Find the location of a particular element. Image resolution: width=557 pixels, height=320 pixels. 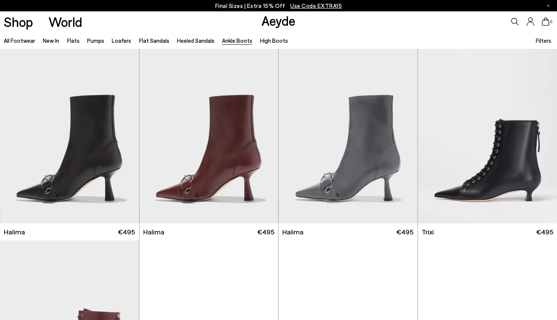

a: Aeyde is located at coordinates (278, 20).